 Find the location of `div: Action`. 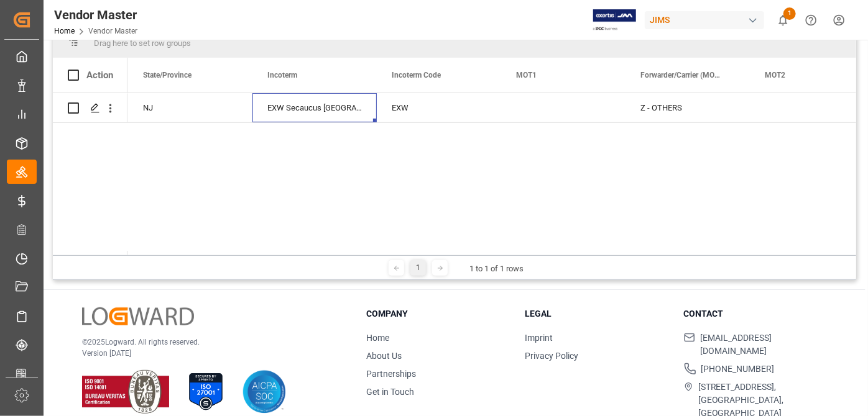

div: Action is located at coordinates (99, 75).